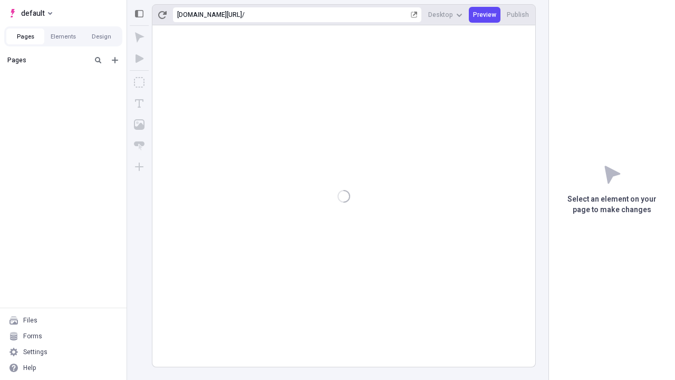 This screenshot has width=675, height=380. What do you see at coordinates (518, 15) in the screenshot?
I see `span: Publish` at bounding box center [518, 15].